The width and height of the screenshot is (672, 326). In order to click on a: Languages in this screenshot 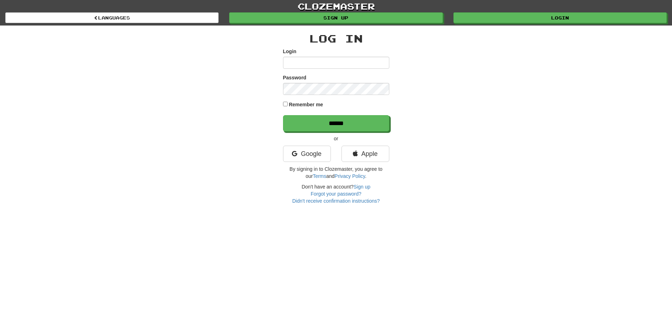, I will do `click(112, 18)`.